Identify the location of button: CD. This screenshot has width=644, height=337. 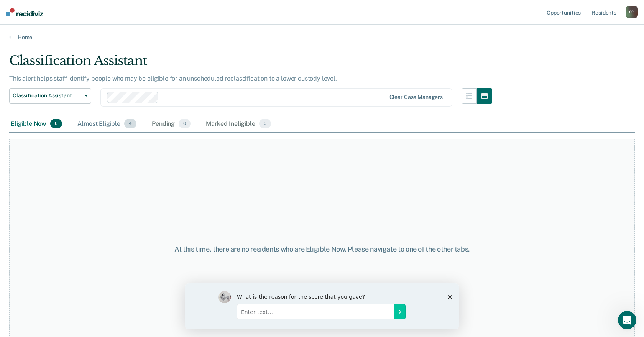
(632, 12).